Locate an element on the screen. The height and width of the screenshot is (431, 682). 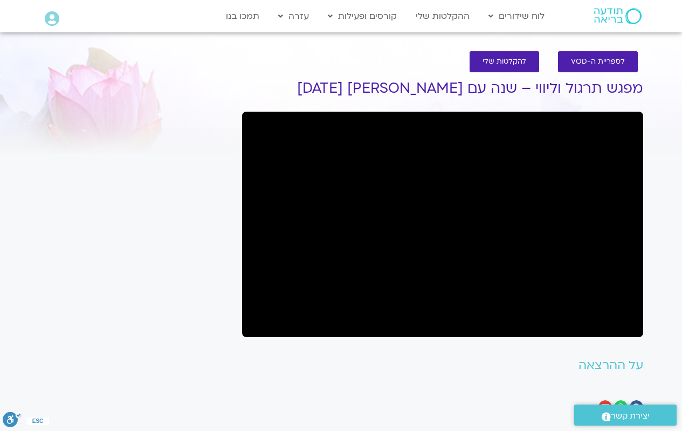
span: להקלטות שלי is located at coordinates (504, 61).